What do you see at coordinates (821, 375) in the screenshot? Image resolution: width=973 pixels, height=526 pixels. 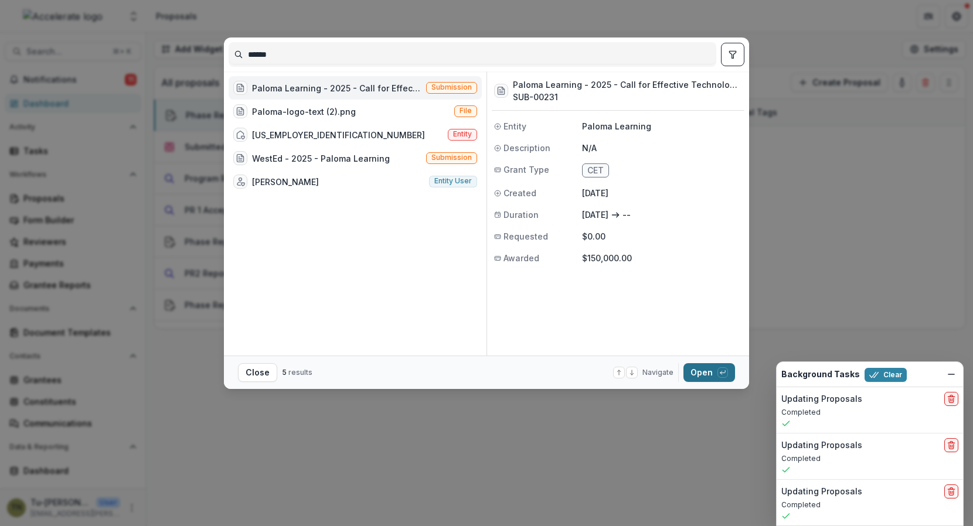 I see `h2: Background Tasks` at bounding box center [821, 375].